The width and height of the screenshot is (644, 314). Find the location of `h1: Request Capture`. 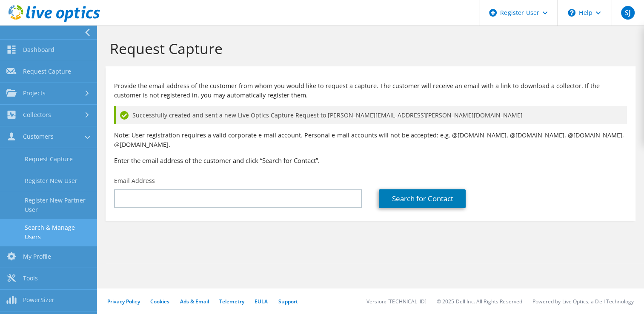

h1: Request Capture is located at coordinates (368, 48).